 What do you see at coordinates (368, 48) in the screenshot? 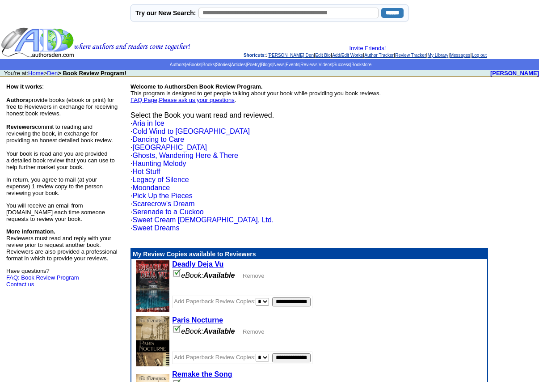
I see `a: Invite Friends!` at bounding box center [368, 48].